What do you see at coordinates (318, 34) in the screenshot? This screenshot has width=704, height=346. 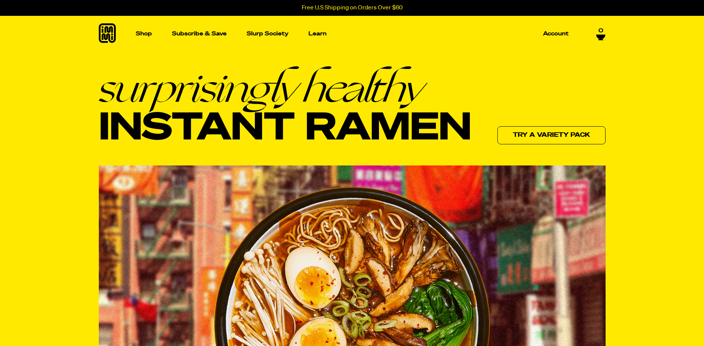 I see `p: Learn` at bounding box center [318, 34].